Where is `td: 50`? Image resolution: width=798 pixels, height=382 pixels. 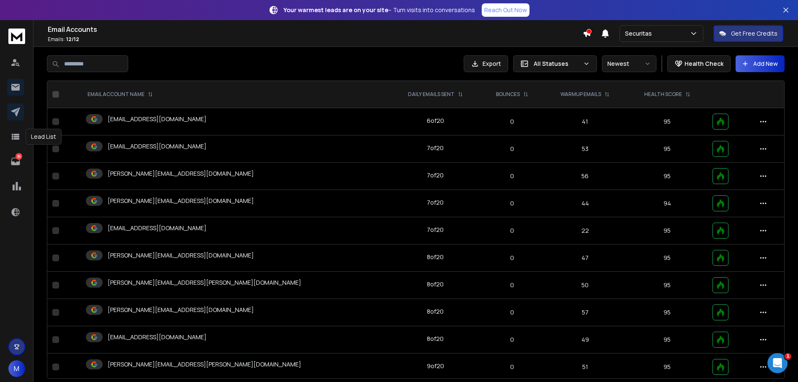 td: 50 is located at coordinates (585, 285).